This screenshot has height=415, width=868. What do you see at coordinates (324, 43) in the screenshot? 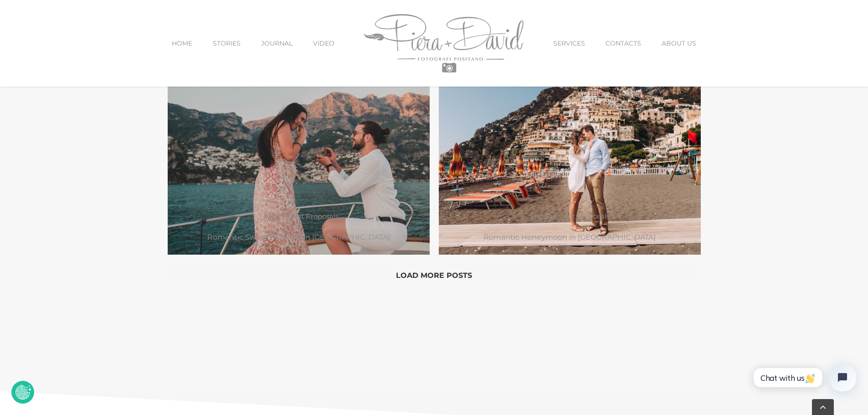
I see `a: VIDEO` at bounding box center [324, 43].